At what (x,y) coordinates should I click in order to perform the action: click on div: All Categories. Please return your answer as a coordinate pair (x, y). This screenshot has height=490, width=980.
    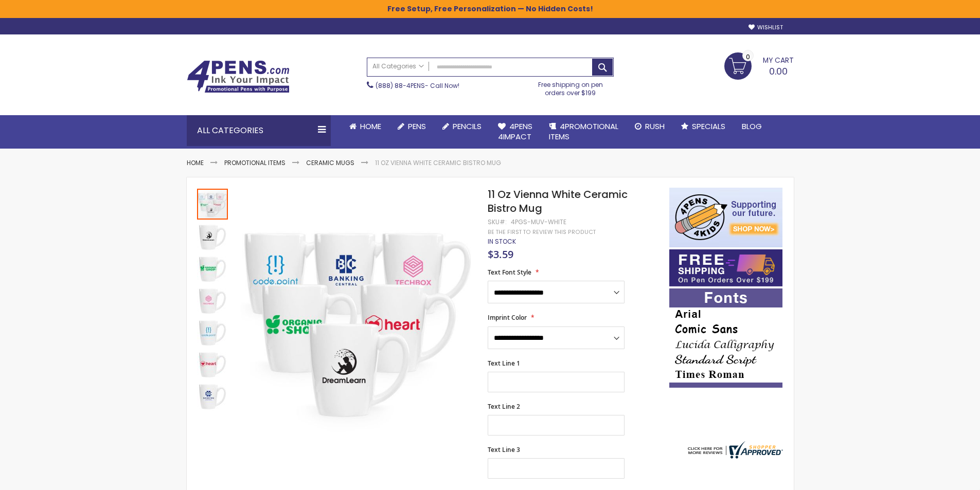
    Looking at the image, I should click on (259, 131).